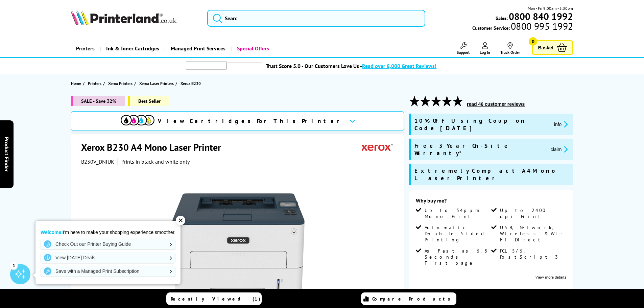  Describe the element at coordinates (533, 41) in the screenshot. I see `span: 0` at that location.